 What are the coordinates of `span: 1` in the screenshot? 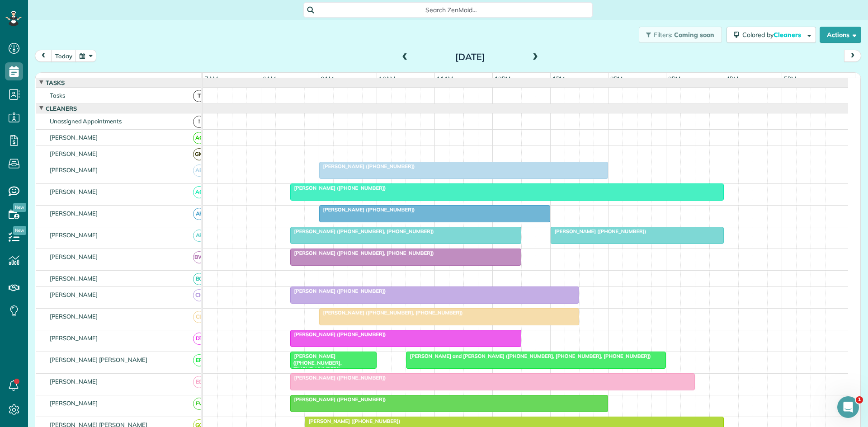 It's located at (859, 400).